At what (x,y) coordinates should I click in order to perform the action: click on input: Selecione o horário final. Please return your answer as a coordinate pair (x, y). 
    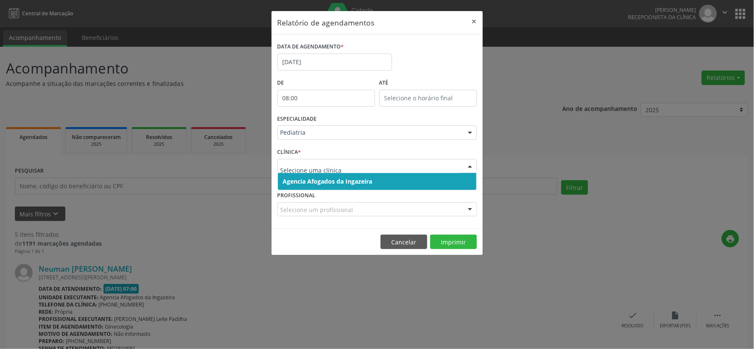
    Looking at the image, I should click on (428, 98).